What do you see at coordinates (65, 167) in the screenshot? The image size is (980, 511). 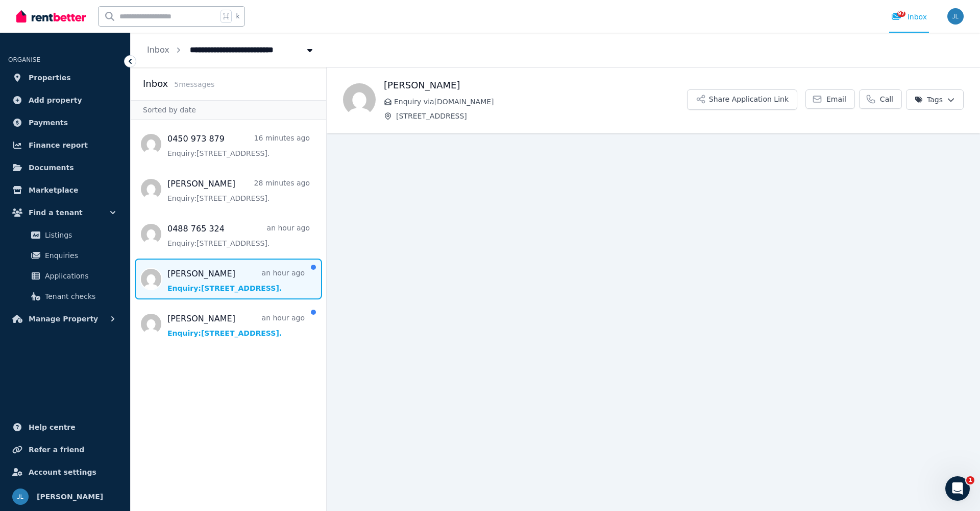 I see `a: Documents` at bounding box center [65, 167].